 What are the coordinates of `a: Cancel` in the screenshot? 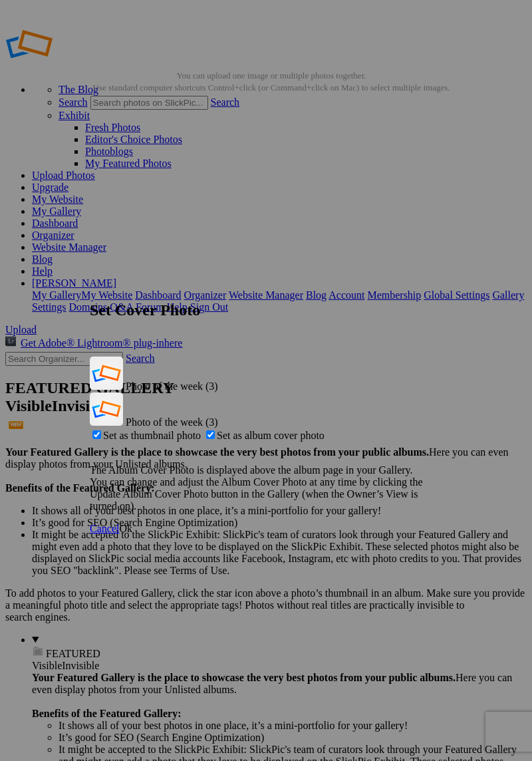 It's located at (105, 528).